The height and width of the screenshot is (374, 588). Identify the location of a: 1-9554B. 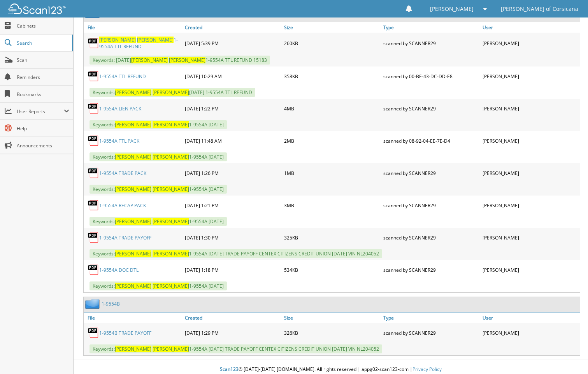
(110, 304).